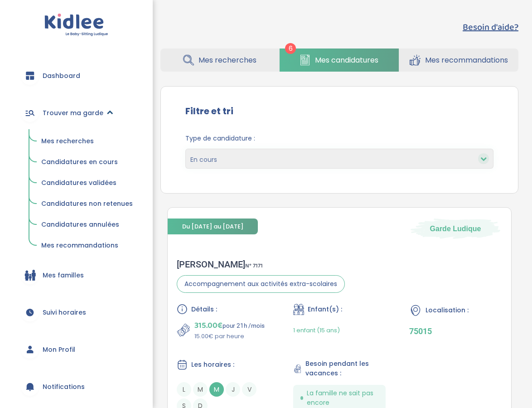 The width and height of the screenshot is (532, 408). I want to click on span: Candidatures annulées, so click(80, 225).